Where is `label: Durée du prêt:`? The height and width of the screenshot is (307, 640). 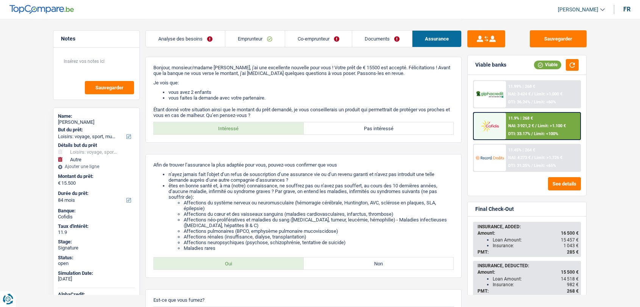 label: Durée du prêt: is located at coordinates (95, 194).